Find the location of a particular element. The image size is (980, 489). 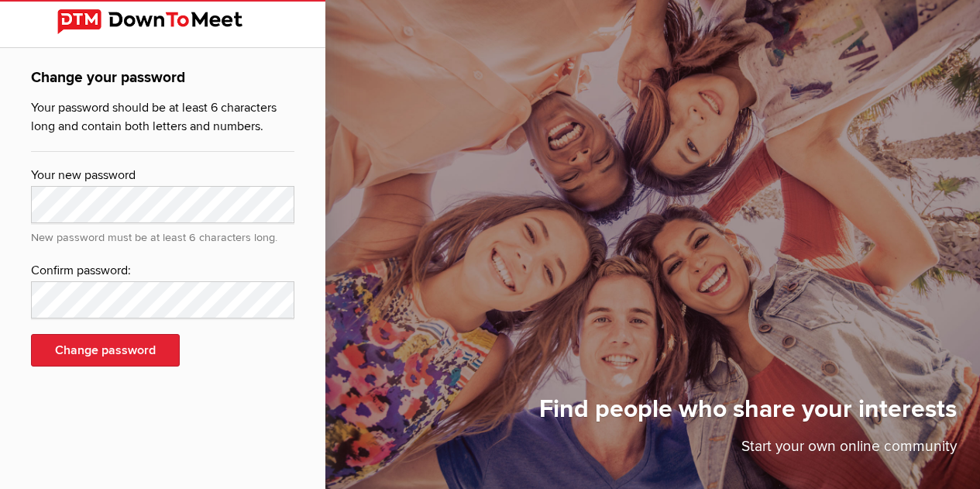

h1: Change your password is located at coordinates (163, 82).